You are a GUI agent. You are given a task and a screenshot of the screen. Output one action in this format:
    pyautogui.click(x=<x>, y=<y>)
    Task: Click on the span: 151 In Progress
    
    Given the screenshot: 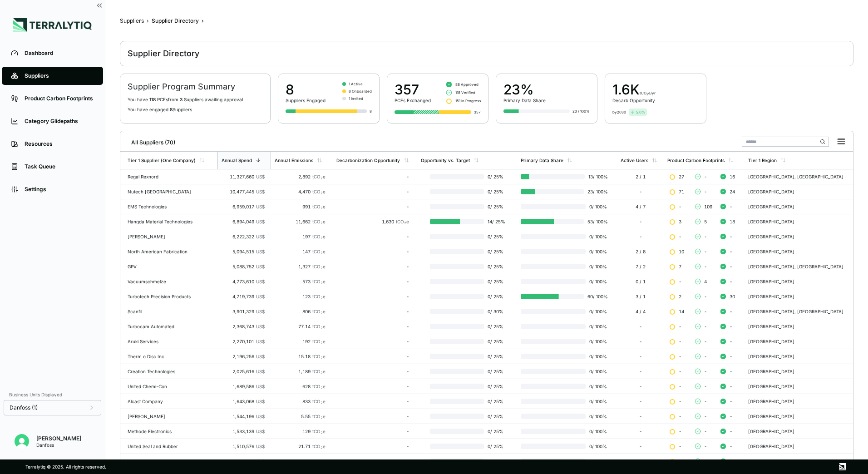 What is the action you would take?
    pyautogui.click(x=468, y=101)
    